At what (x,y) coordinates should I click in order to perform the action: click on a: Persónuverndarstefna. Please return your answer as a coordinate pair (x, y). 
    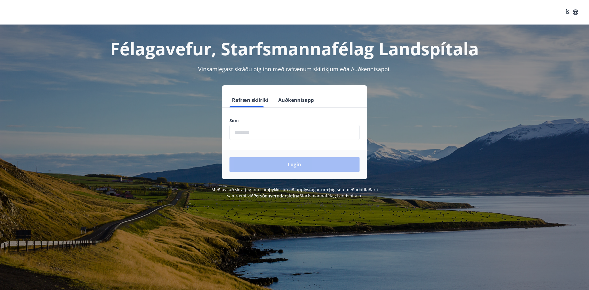
    Looking at the image, I should click on (276, 195).